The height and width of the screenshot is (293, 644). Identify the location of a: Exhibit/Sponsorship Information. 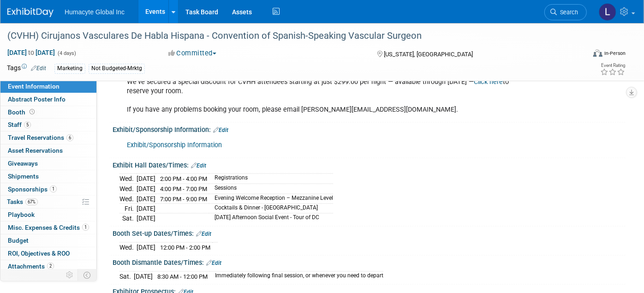
(175, 145).